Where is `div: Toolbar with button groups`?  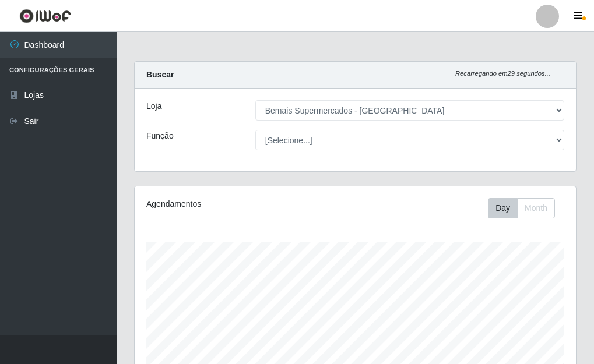 div: Toolbar with button groups is located at coordinates (526, 208).